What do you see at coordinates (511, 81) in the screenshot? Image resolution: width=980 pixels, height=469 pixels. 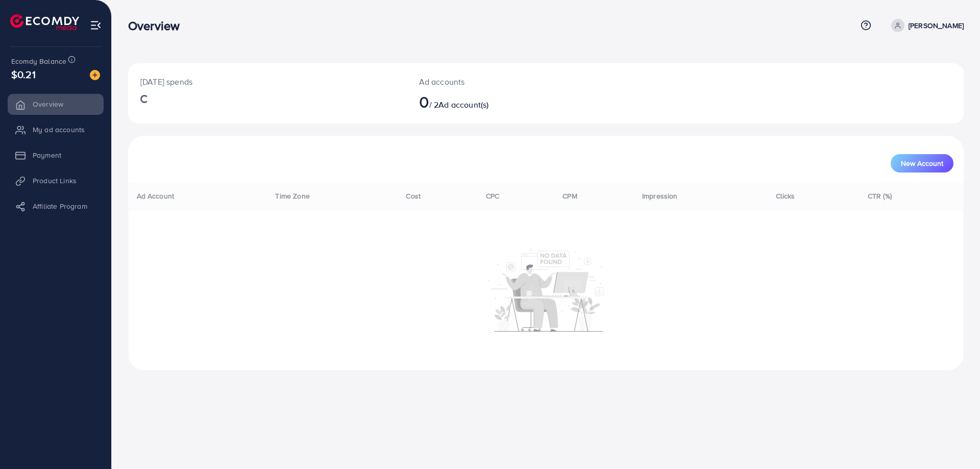 I see `p: Ad accounts` at bounding box center [511, 81].